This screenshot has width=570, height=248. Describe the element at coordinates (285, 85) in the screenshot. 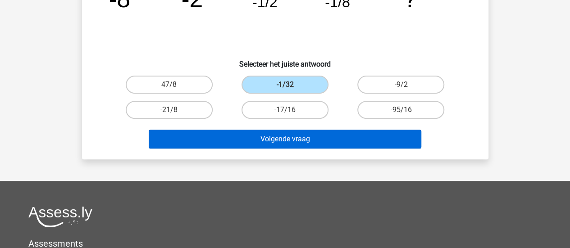

I see `label: -1/32` at that location.